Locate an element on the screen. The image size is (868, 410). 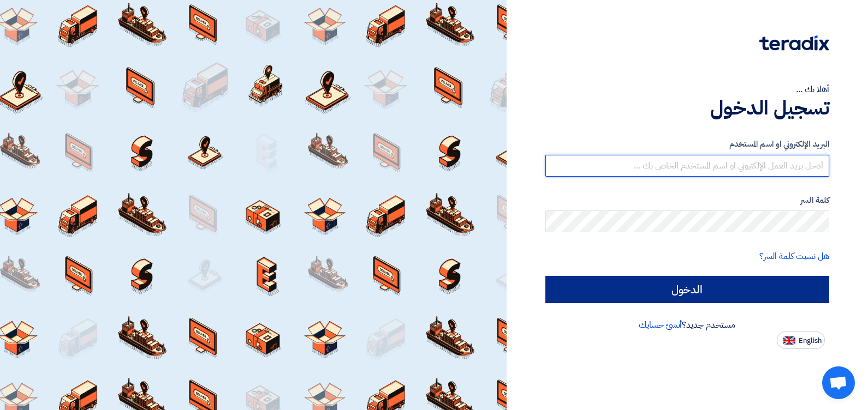
img: en-US.png is located at coordinates (789, 340).